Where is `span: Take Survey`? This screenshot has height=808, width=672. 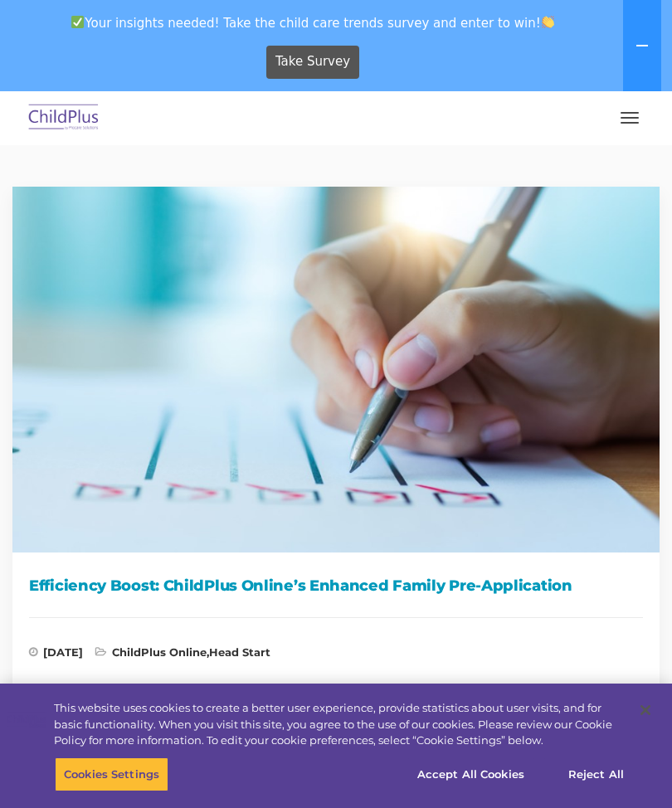
span: Take Survey is located at coordinates (313, 62).